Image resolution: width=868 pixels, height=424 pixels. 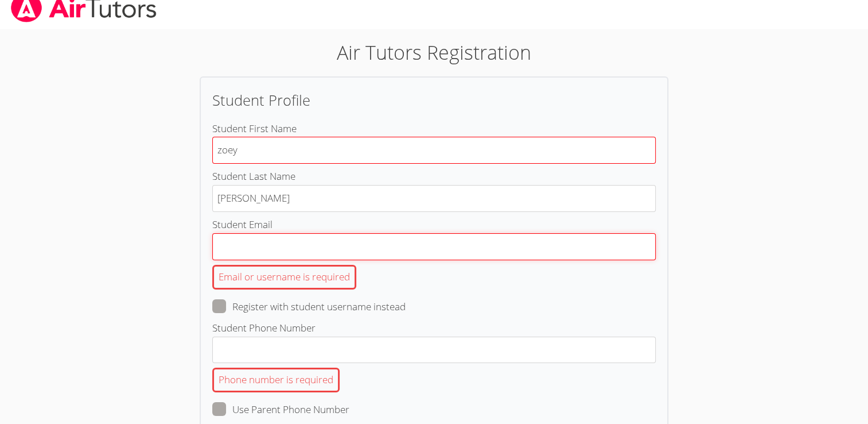 I want to click on h2: Student Profile, so click(x=434, y=100).